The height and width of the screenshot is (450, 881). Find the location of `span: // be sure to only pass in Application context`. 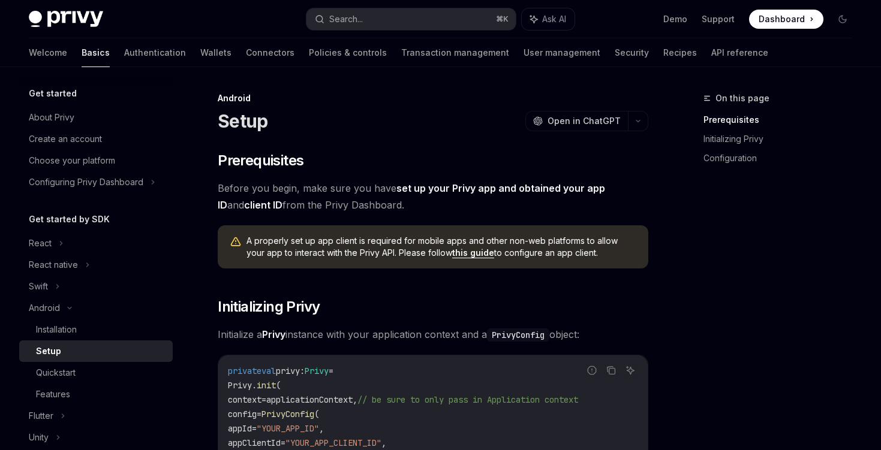

span: // be sure to only pass in Application context is located at coordinates (468, 400).